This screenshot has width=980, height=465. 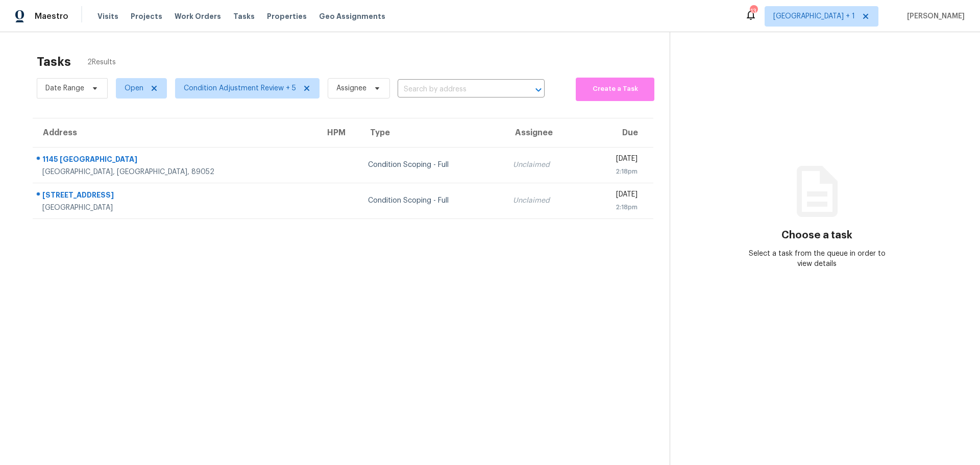 What do you see at coordinates (456, 89) in the screenshot?
I see `input: Search by address` at bounding box center [456, 89].